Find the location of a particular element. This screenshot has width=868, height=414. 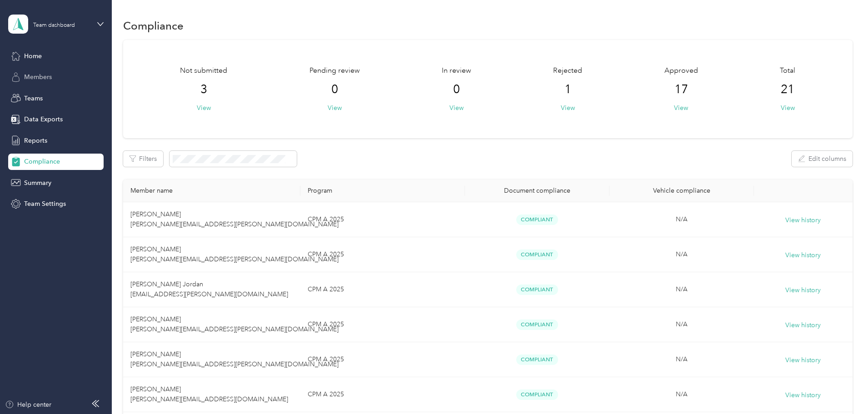

h1: Compliance is located at coordinates (153, 25).